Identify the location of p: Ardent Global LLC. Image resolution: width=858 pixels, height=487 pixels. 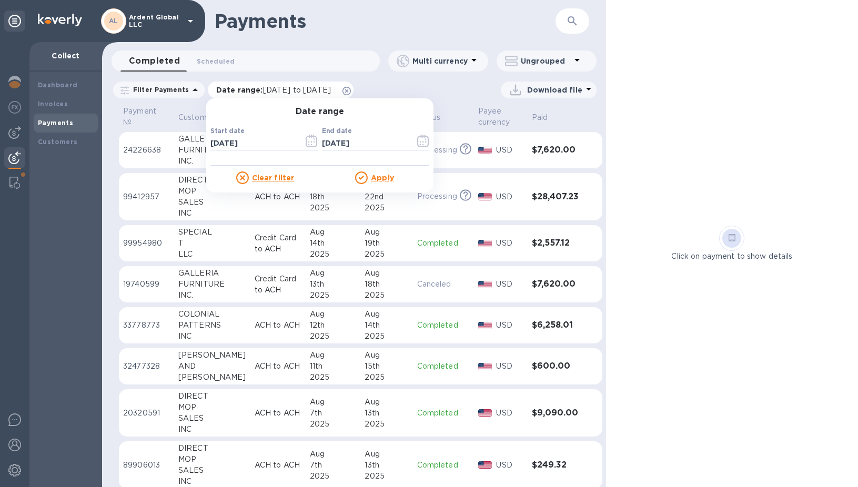
(155, 21).